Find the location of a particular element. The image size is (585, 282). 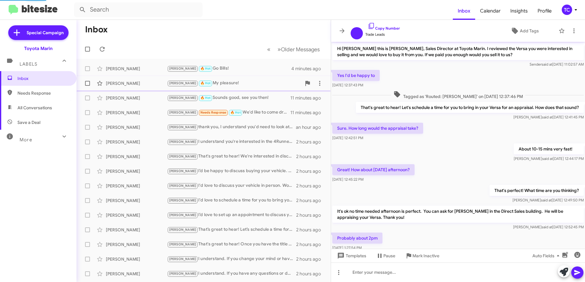

button: TC is located at coordinates (567, 10).